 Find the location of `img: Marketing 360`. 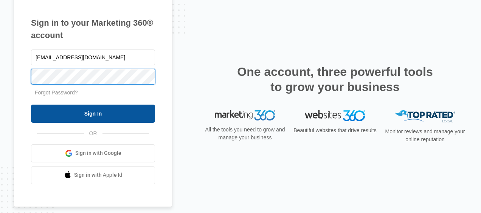

img: Marketing 360 is located at coordinates (245, 116).